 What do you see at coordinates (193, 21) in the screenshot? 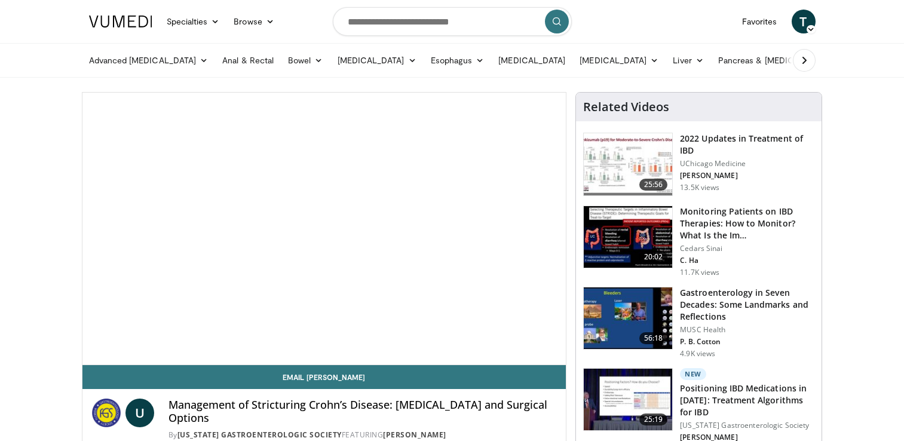
I see `a: Specialties` at bounding box center [193, 21].